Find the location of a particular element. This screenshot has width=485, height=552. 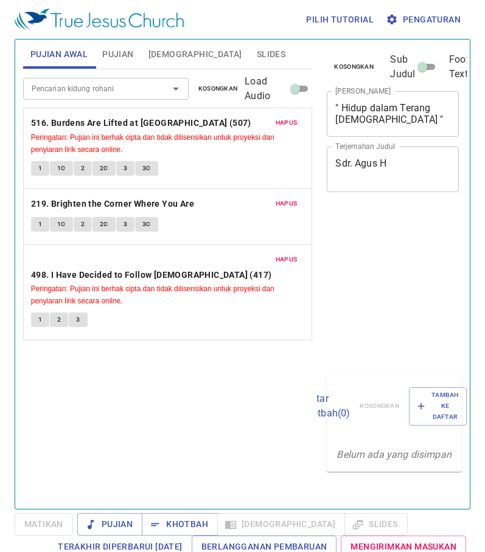

span: Slides is located at coordinates (271, 54).